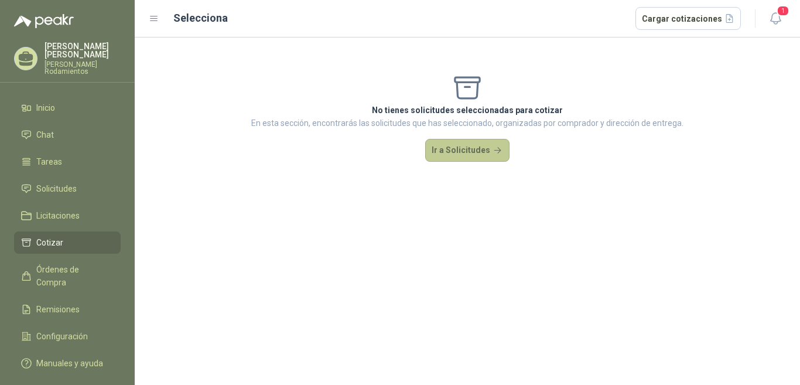  What do you see at coordinates (467, 150) in the screenshot?
I see `a: Ir a Solicitudes` at bounding box center [467, 150].